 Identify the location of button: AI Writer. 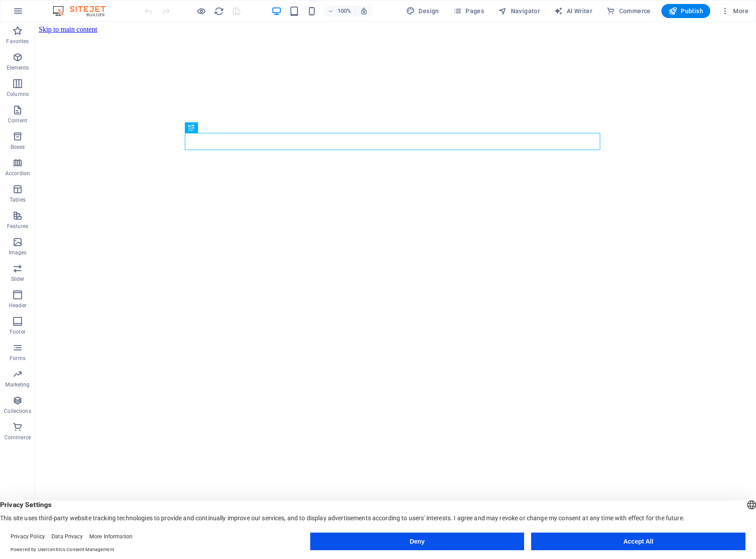
(573, 11).